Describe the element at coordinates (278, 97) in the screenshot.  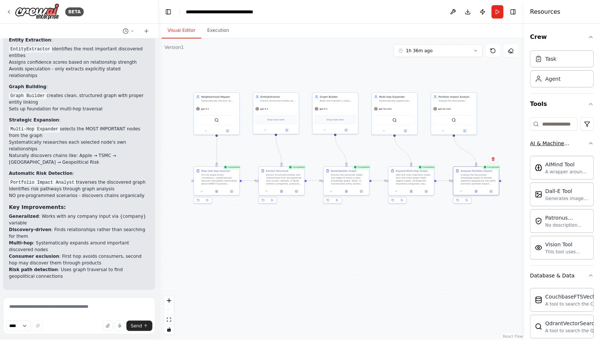
I see `div: EntityExtractor` at that location.